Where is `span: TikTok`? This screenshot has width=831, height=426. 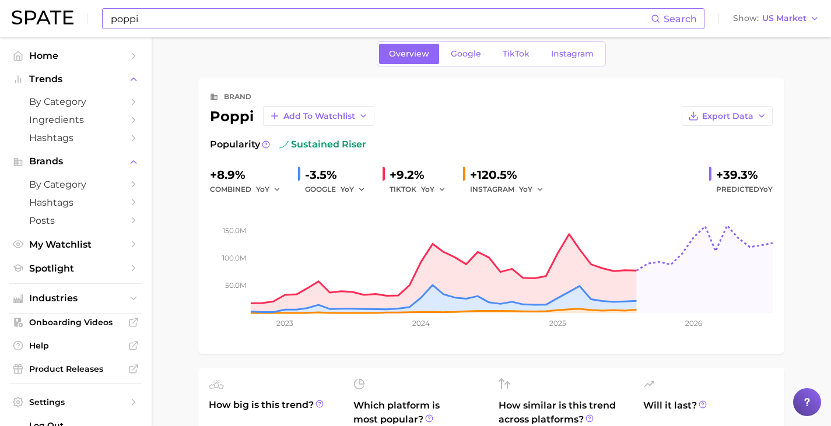
span: TikTok is located at coordinates (516, 54).